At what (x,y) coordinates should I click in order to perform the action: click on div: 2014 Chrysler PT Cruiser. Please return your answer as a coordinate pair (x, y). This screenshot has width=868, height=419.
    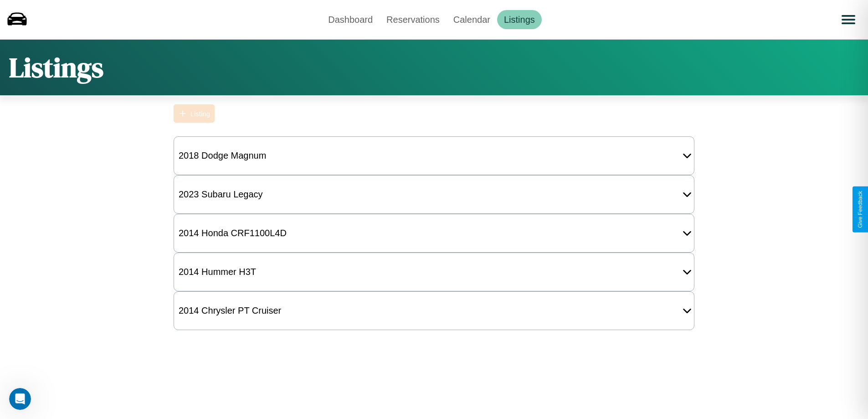
    Looking at the image, I should click on (229, 310).